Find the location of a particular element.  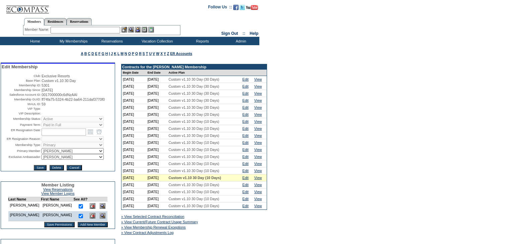

div: Member Name: is located at coordinates (37, 29).